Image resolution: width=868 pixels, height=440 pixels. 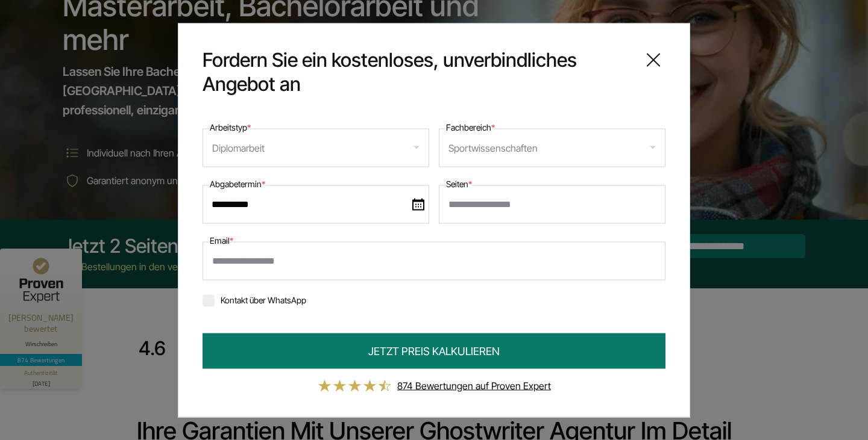 What do you see at coordinates (434, 350) in the screenshot?
I see `span: JETZT PREIS KALKULIEREN` at bounding box center [434, 350].